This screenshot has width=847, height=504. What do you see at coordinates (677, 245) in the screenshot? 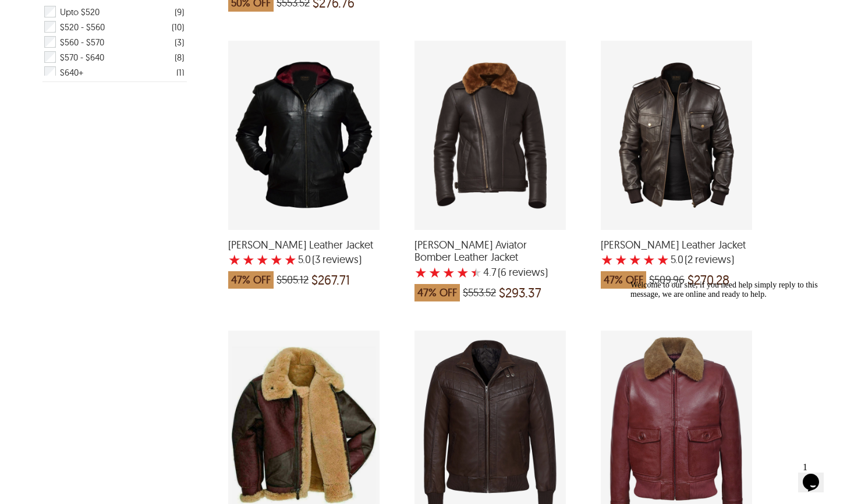
I see `span: Frank Bomber Leather Jacket` at bounding box center [677, 245].